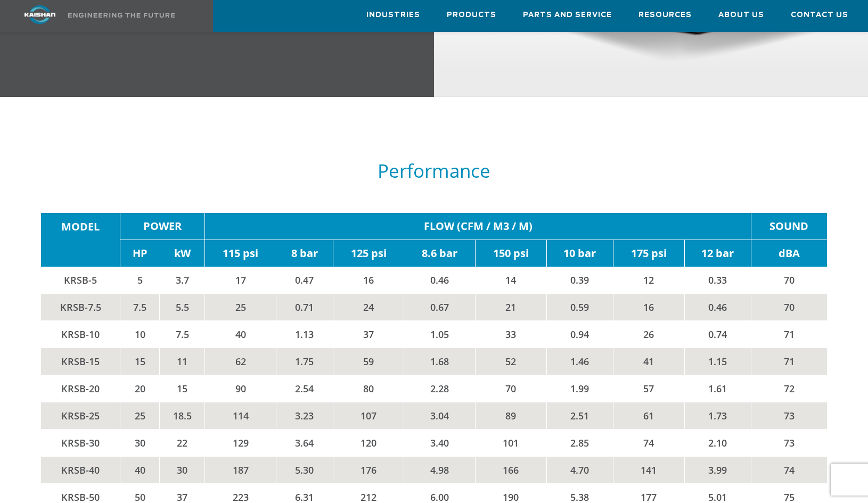 Image resolution: width=868 pixels, height=503 pixels. I want to click on td: 4.70, so click(580, 470).